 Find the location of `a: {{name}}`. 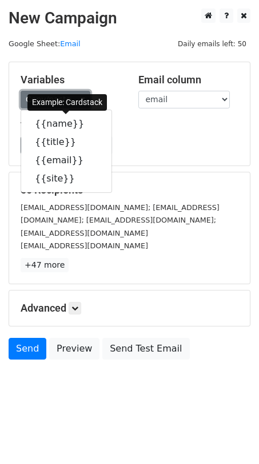

a: {{name}} is located at coordinates (66, 124).